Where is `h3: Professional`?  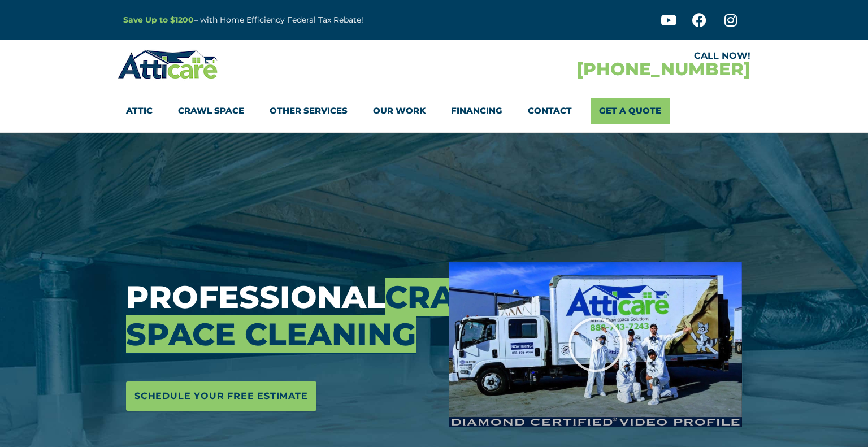
h3: Professional is located at coordinates (279, 316).